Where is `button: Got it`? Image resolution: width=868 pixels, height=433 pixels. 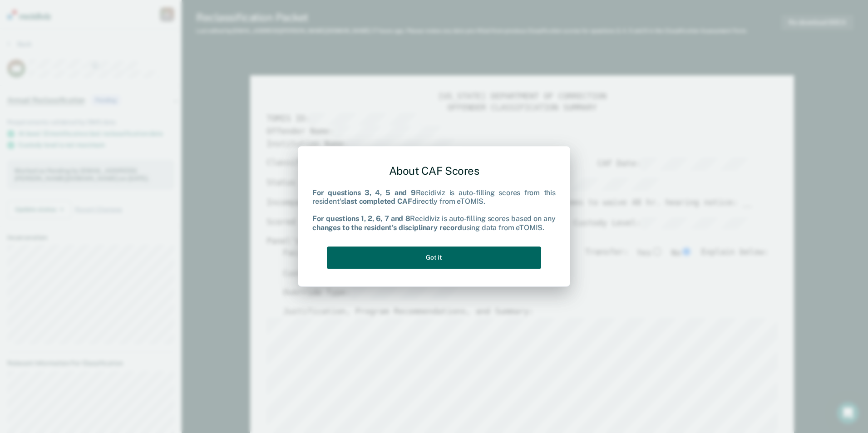
button: Got it is located at coordinates (434, 257).